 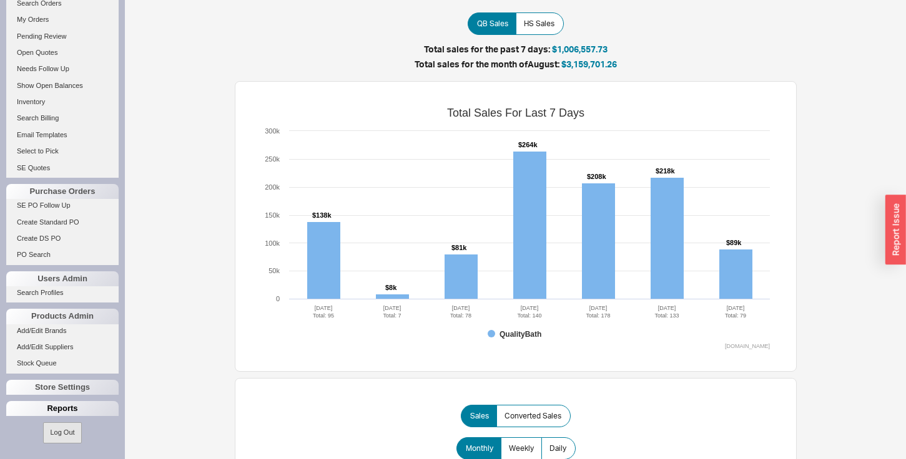 I want to click on text: 200k, so click(x=272, y=187).